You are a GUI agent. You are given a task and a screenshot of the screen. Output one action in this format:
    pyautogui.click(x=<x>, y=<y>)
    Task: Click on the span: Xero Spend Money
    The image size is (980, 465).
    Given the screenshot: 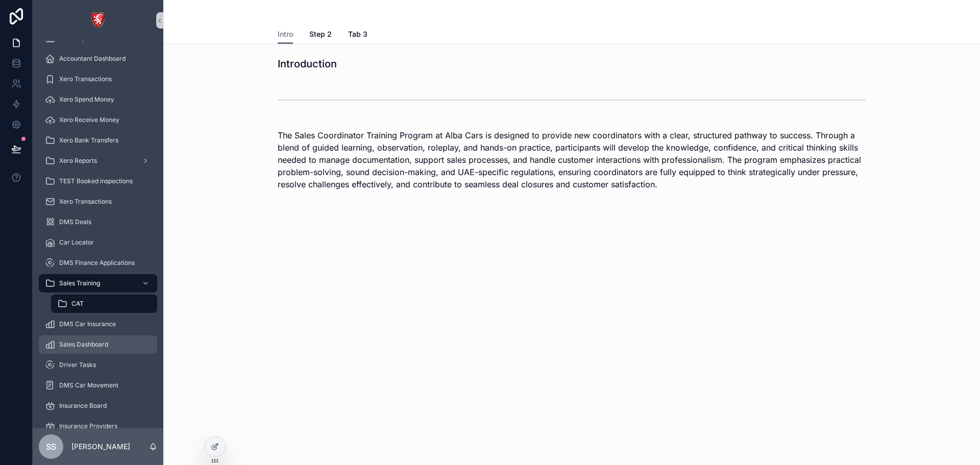 What is the action you would take?
    pyautogui.click(x=86, y=100)
    